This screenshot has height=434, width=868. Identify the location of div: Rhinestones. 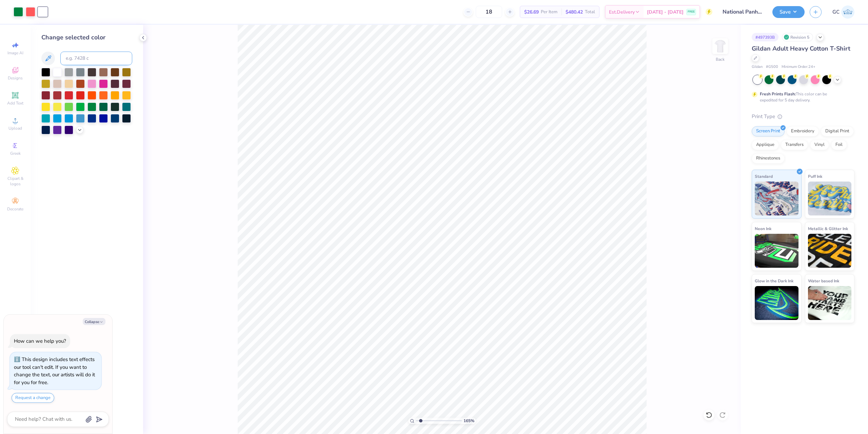
(767, 158).